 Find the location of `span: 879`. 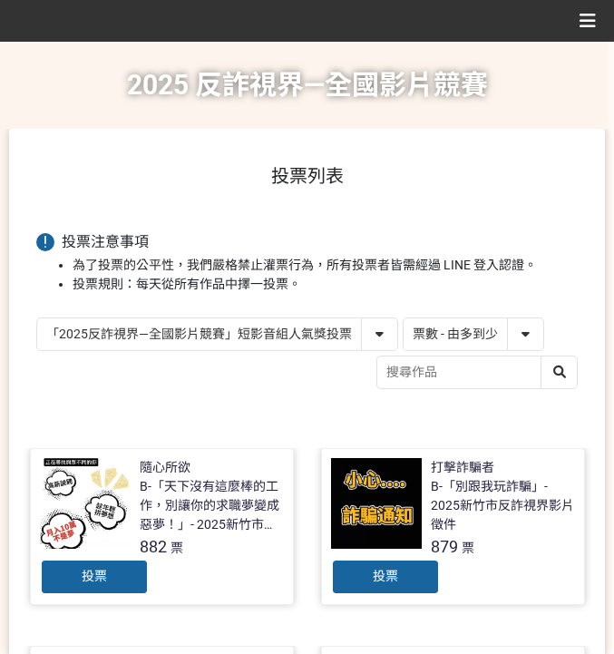

span: 879 is located at coordinates (444, 546).